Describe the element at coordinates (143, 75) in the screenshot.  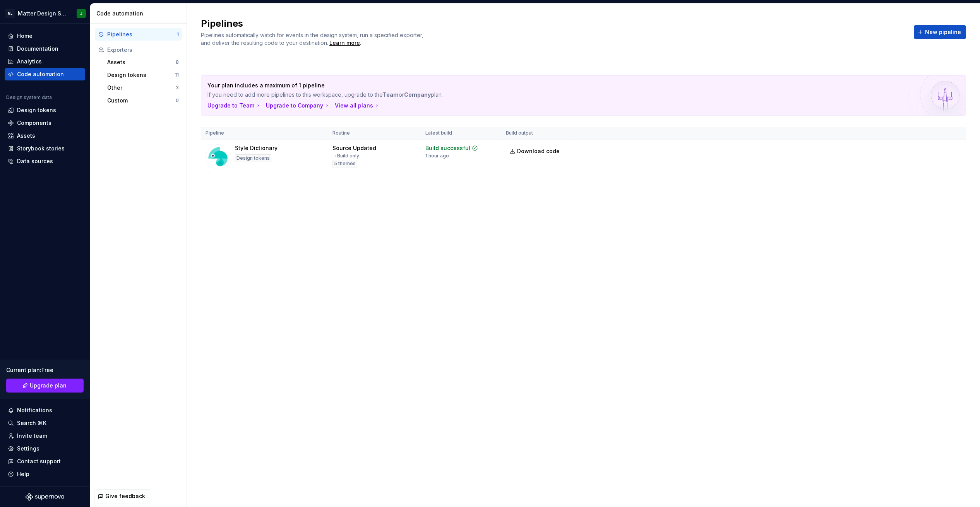
I see `button: Design tokens11` at that location.